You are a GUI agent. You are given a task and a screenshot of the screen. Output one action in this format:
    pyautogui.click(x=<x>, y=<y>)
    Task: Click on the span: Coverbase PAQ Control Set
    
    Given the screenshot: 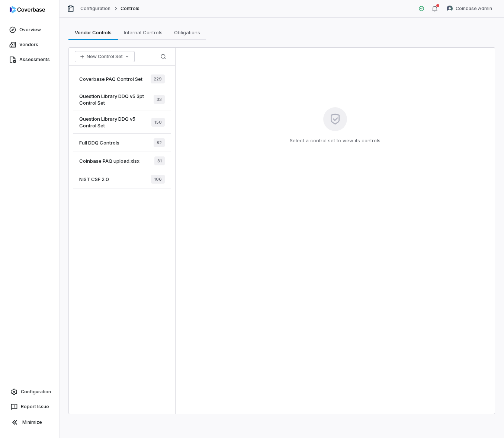 What is the action you would take?
    pyautogui.click(x=111, y=79)
    